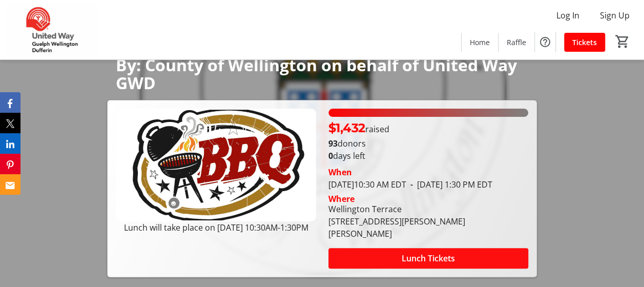 This screenshot has height=287, width=644. I want to click on button: Lunch Tickets, so click(428, 258).